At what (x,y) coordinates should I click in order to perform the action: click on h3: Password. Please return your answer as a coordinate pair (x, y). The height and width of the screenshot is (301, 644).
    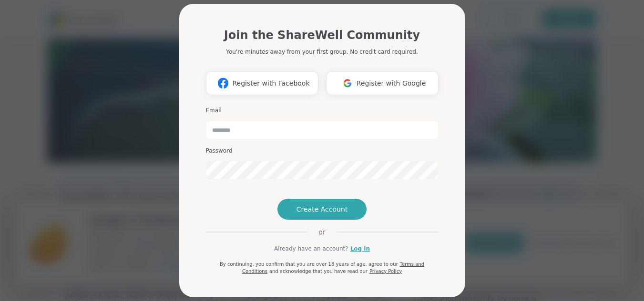
    Looking at the image, I should click on (322, 151).